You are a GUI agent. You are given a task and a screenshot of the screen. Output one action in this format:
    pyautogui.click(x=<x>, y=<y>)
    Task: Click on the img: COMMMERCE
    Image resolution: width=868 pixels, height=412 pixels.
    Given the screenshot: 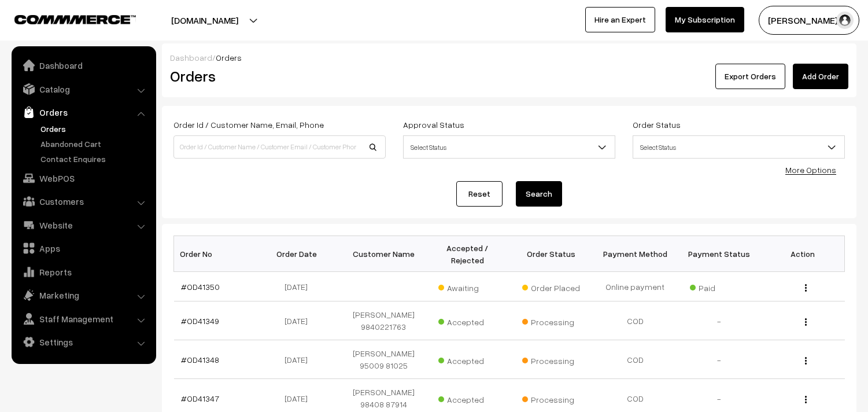 What is the action you would take?
    pyautogui.click(x=75, y=19)
    